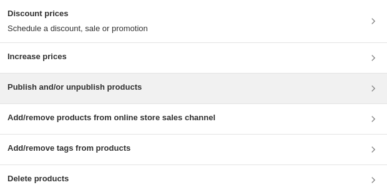 Image resolution: width=387 pixels, height=195 pixels. Describe the element at coordinates (69, 149) in the screenshot. I see `h3: Add/remove tags from products` at that location.